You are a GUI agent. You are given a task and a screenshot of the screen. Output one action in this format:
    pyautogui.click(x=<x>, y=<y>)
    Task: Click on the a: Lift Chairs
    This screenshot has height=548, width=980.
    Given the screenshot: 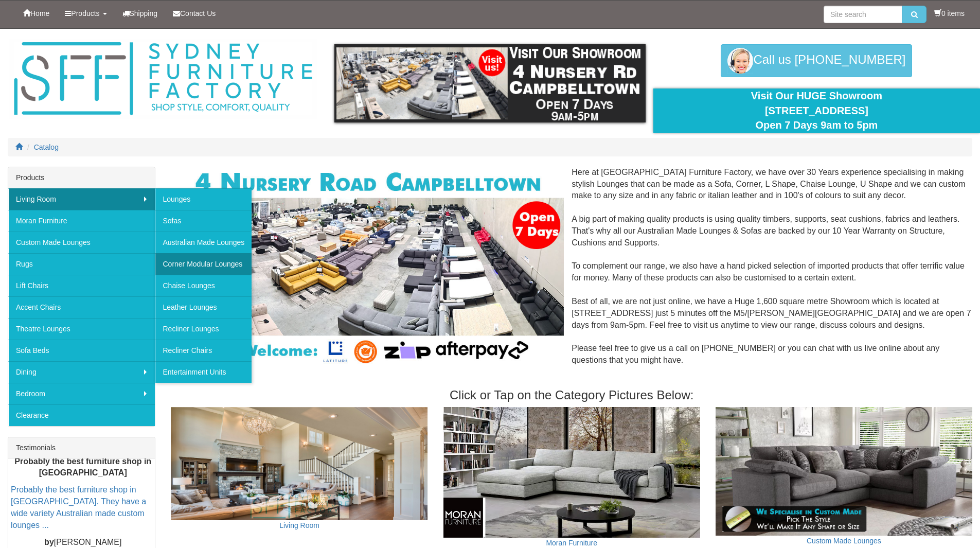 What is the action you would take?
    pyautogui.click(x=81, y=285)
    